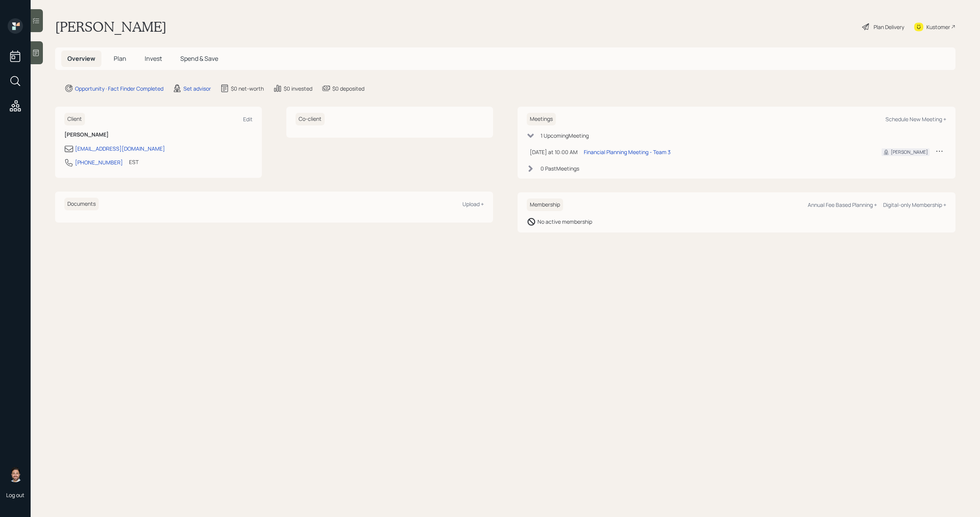 This screenshot has width=980, height=517. I want to click on h6: Meetings, so click(541, 119).